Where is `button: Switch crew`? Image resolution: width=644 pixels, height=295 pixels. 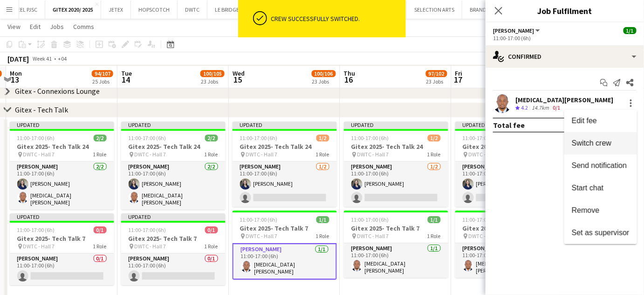
button: Switch crew is located at coordinates (600, 143).